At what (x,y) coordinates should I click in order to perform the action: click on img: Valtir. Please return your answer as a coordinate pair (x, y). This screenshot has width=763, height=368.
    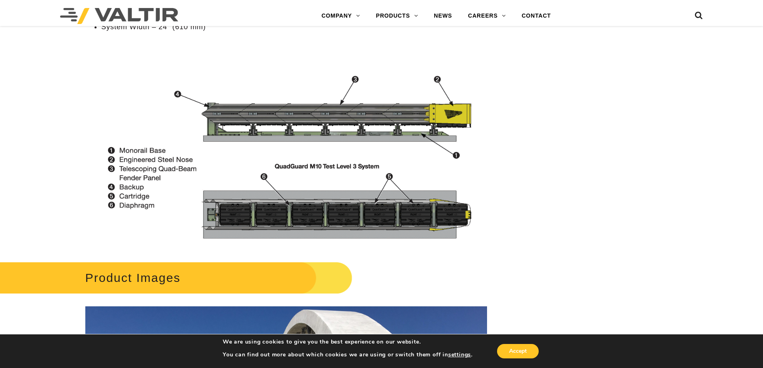
    Looking at the image, I should click on (119, 16).